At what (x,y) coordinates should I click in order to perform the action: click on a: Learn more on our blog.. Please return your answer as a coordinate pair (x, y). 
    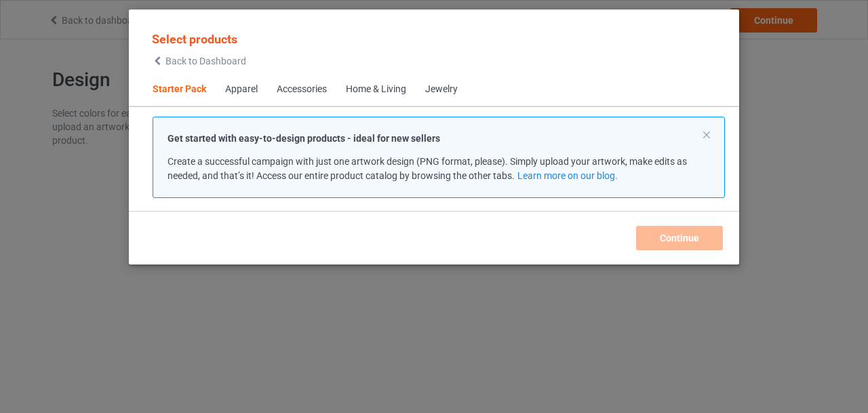
    Looking at the image, I should click on (568, 176).